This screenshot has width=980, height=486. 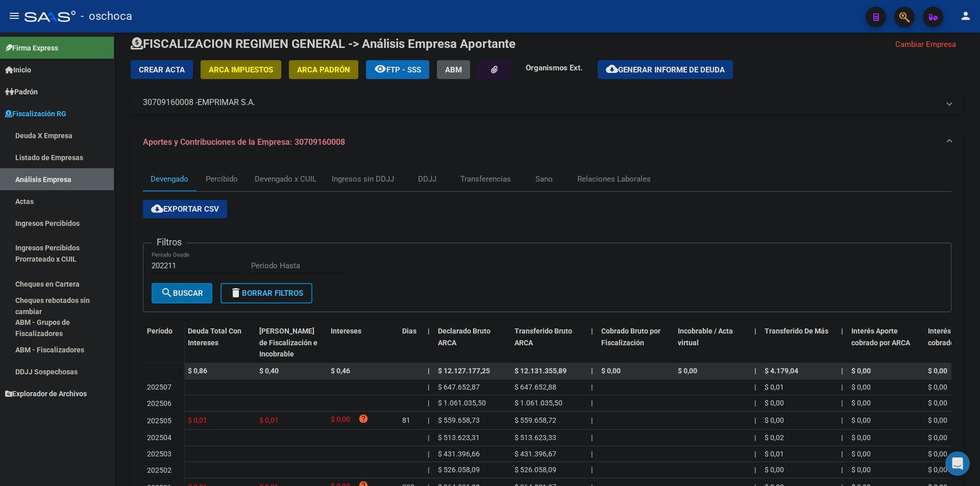 I want to click on span: $ 559.658,73, so click(x=459, y=421).